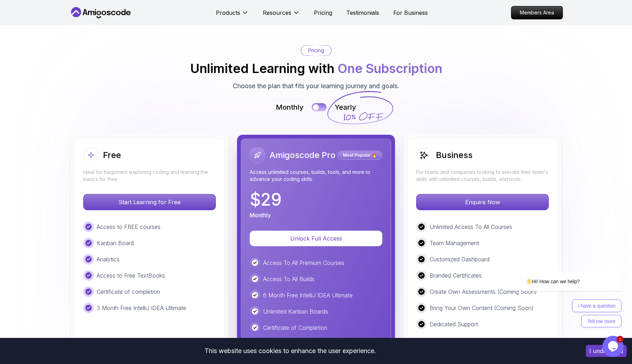 This screenshot has width=632, height=364. What do you see at coordinates (316, 175) in the screenshot?
I see `p: Access unlimited courses, builds, tools, and more to advance your coding skills.` at bounding box center [316, 175].